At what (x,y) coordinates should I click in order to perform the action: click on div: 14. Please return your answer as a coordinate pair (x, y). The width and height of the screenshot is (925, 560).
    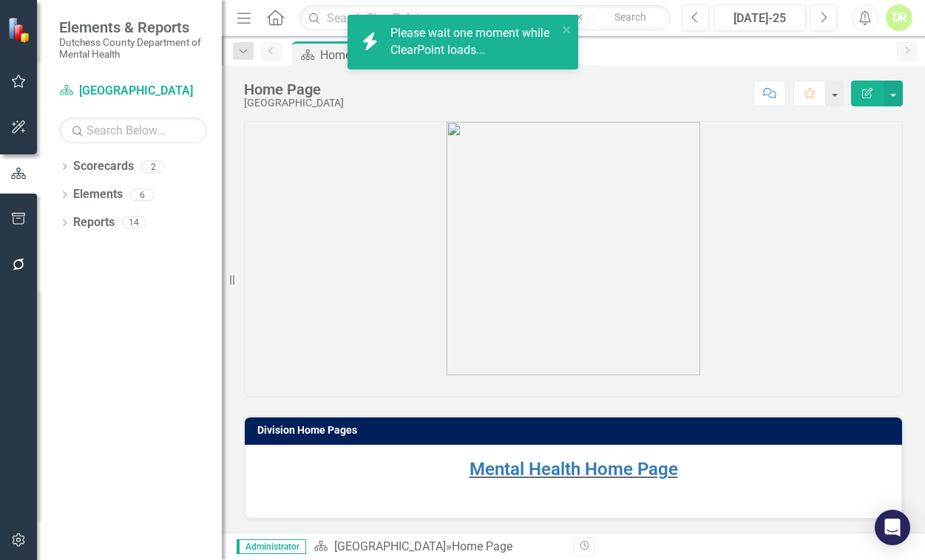
    Looking at the image, I should click on (134, 222).